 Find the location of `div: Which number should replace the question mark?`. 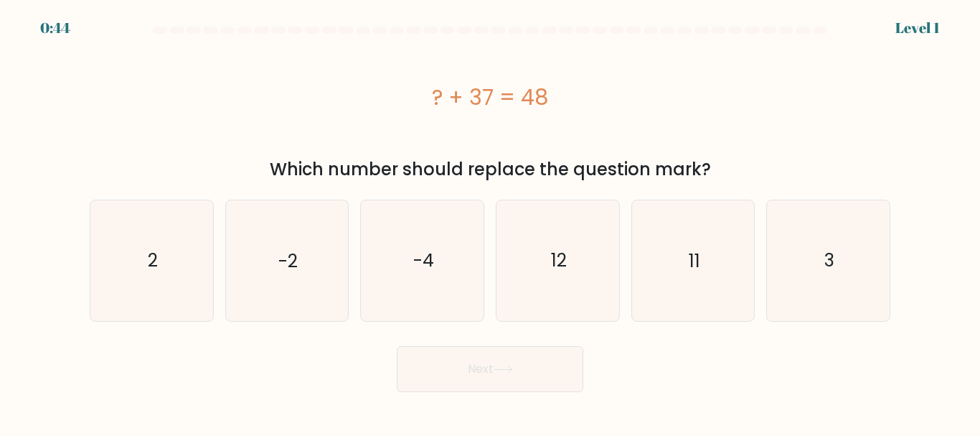

div: Which number should replace the question mark? is located at coordinates (490, 169).